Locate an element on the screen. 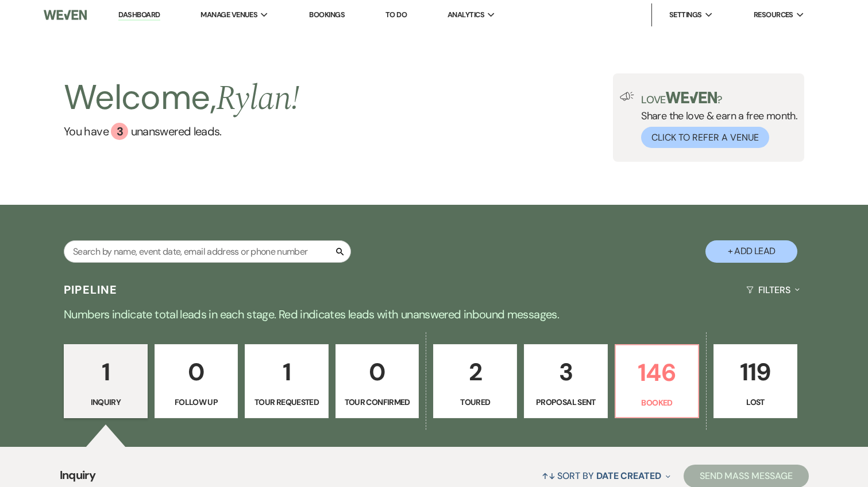 The image size is (868, 487). p: 119 is located at coordinates (755, 372).